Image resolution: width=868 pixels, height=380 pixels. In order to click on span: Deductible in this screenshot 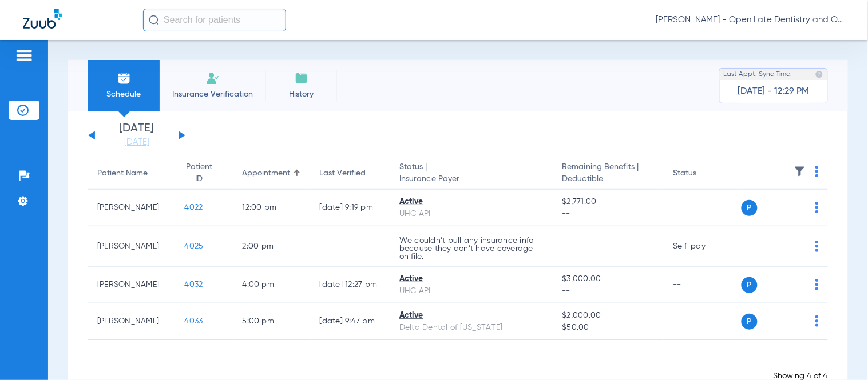, I will do `click(609, 179)`.